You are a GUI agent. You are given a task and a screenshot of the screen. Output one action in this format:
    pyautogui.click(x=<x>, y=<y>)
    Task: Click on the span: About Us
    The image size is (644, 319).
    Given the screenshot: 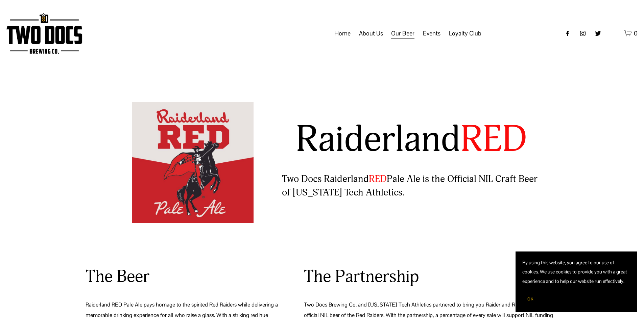 What is the action you would take?
    pyautogui.click(x=371, y=34)
    